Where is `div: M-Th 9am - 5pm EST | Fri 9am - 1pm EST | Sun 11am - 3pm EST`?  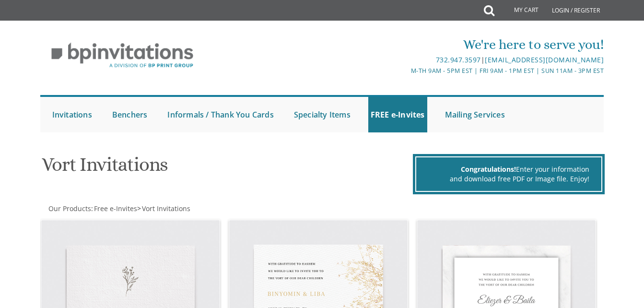 div: M-Th 9am - 5pm EST | Fri 9am - 1pm EST | Sun 11am - 3pm EST is located at coordinates (417, 70).